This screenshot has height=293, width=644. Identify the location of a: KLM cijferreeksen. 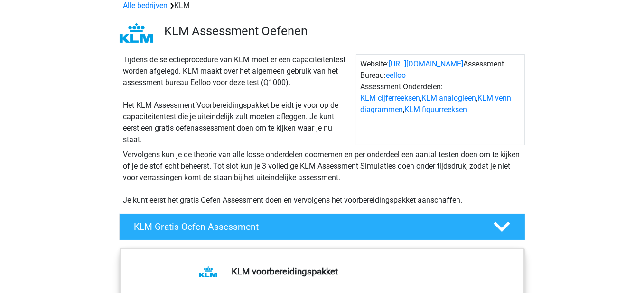
(390, 98).